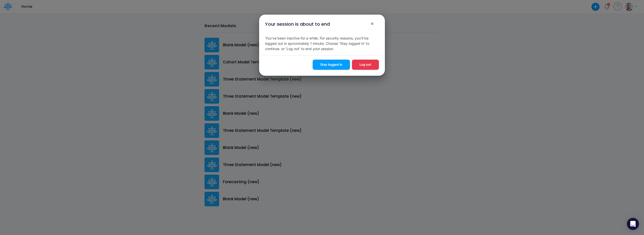 The height and width of the screenshot is (235, 644). Describe the element at coordinates (322, 43) in the screenshot. I see `div: You've been inactive for a while. For security reasons, you'll be logged out in aproximately 1 mi...` at that location.